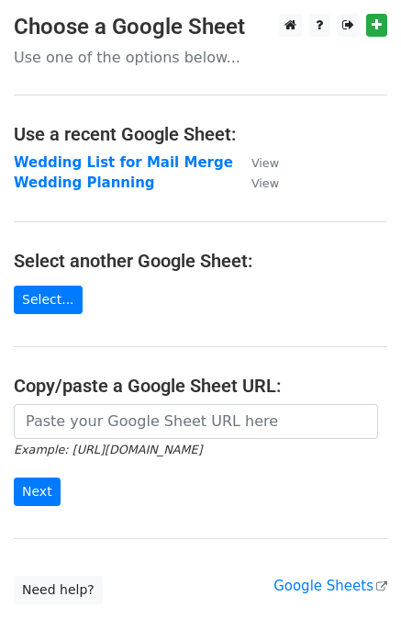 Image resolution: width=401 pixels, height=619 pixels. What do you see at coordinates (123, 163) in the screenshot?
I see `strong: Wedding List for Mail Merge` at bounding box center [123, 163].